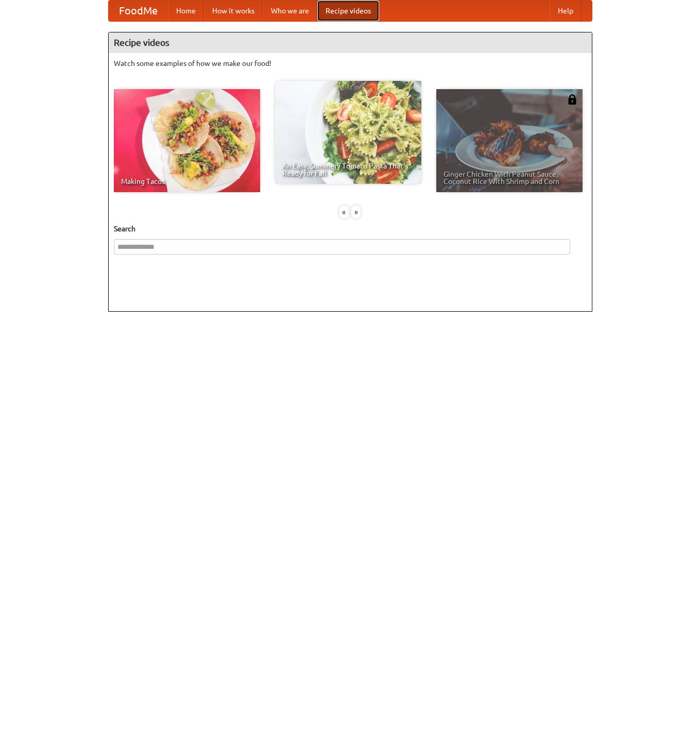  Describe the element at coordinates (233, 11) in the screenshot. I see `a: How it works` at that location.